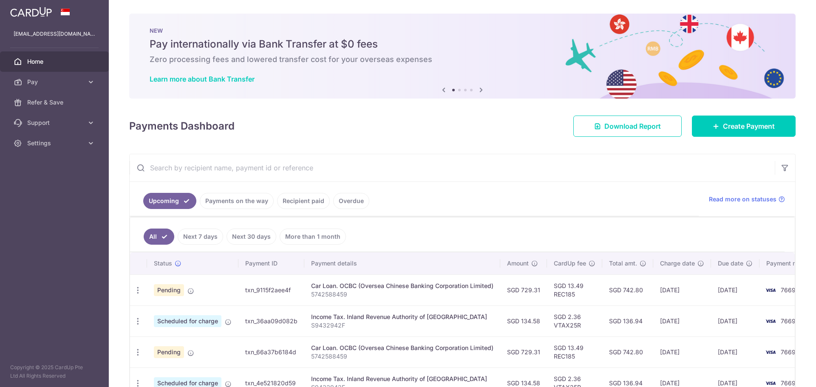 This screenshot has width=816, height=387. I want to click on td: txn_9115f2aee4f, so click(271, 290).